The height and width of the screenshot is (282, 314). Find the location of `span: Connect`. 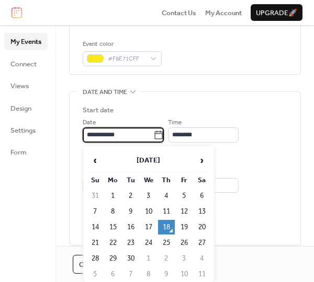

span: Connect is located at coordinates (24, 64).